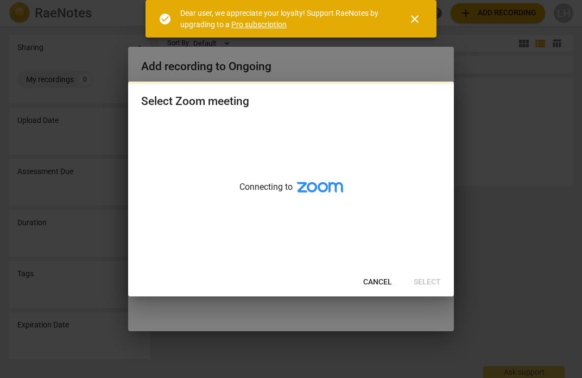 The width and height of the screenshot is (582, 378). Describe the element at coordinates (259, 24) in the screenshot. I see `a: Pro subscription` at that location.